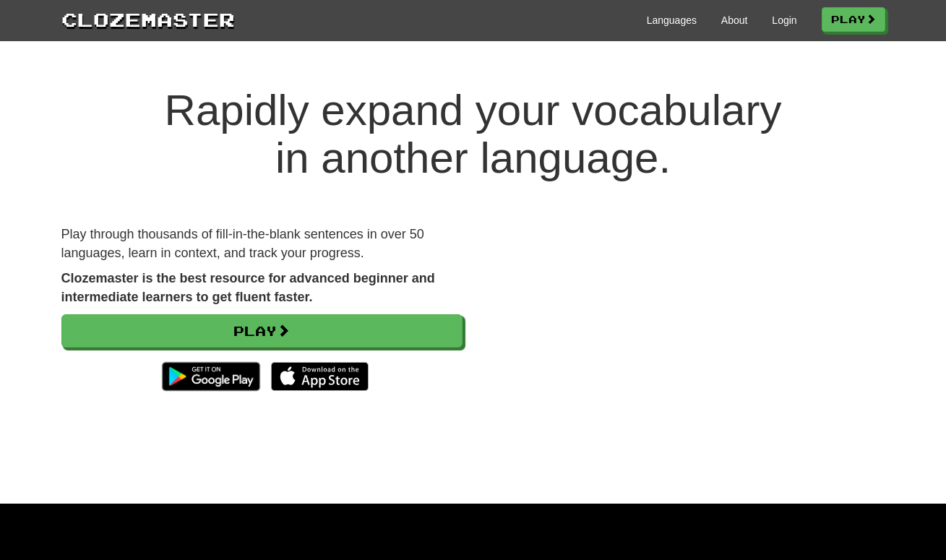  Describe the element at coordinates (734, 20) in the screenshot. I see `a: About` at that location.